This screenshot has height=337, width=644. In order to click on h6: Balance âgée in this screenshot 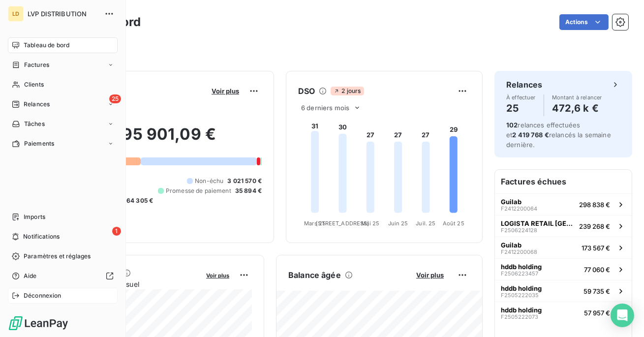, I will do `click(314, 275)`.